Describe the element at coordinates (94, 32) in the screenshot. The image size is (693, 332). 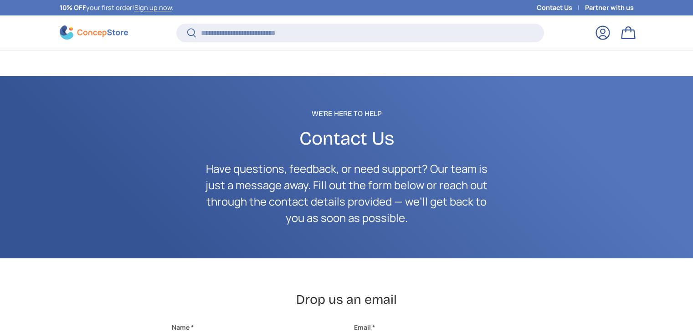
I see `img: ConcepStore` at that location.